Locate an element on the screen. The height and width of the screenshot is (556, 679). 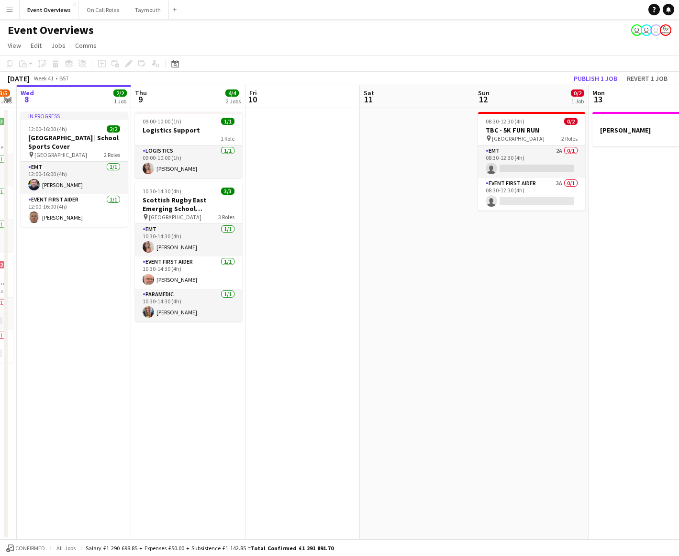
app-card-role: Event First Aider3A0/108:30-12:30 (4h) is located at coordinates (532, 194).